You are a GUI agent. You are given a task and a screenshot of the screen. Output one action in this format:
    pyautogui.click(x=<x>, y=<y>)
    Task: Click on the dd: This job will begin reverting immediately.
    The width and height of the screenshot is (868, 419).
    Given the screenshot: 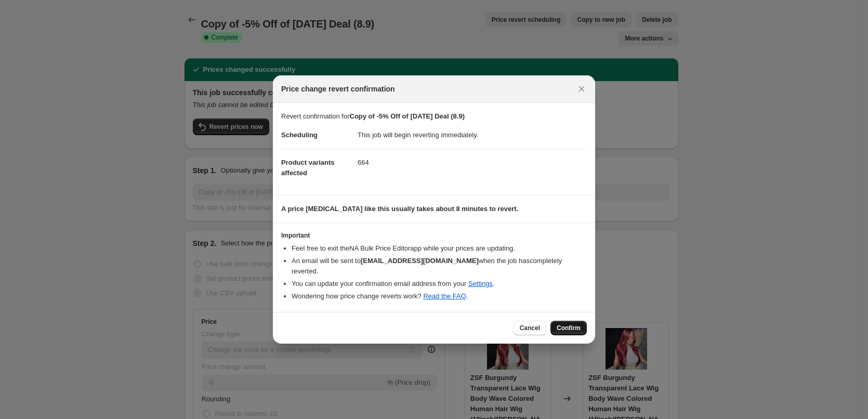 What is the action you would take?
    pyautogui.click(x=472, y=135)
    